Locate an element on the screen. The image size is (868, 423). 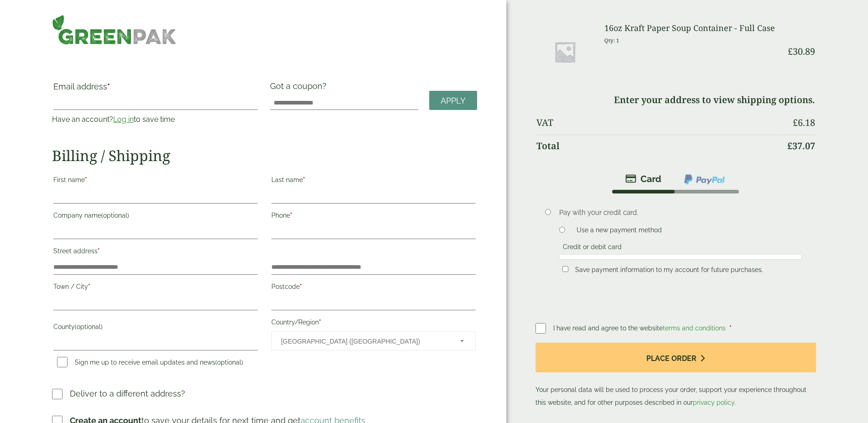
p: Your personal data will be used to process your order, support your experience throughout this we... is located at coordinates (676, 376).